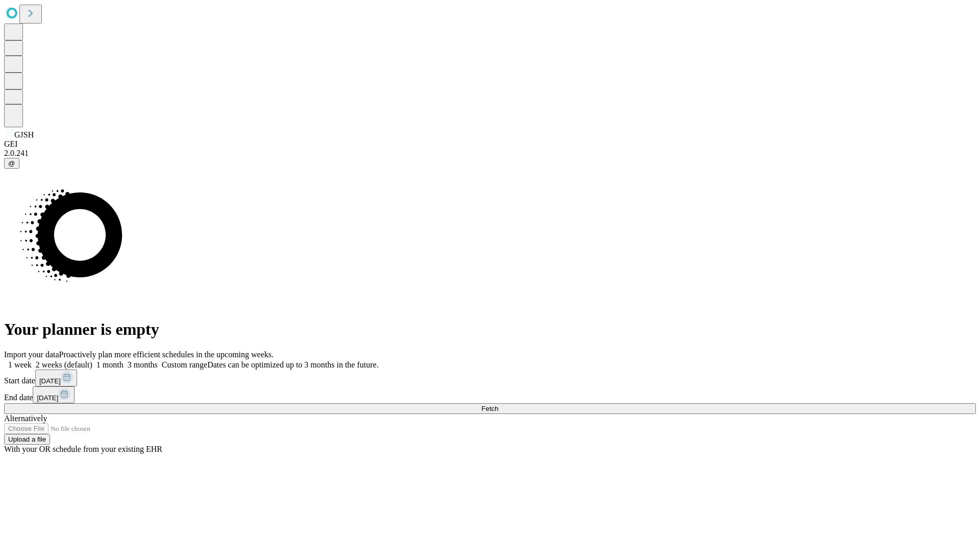  Describe the element at coordinates (26, 418) in the screenshot. I see `span: Alternatively` at that location.